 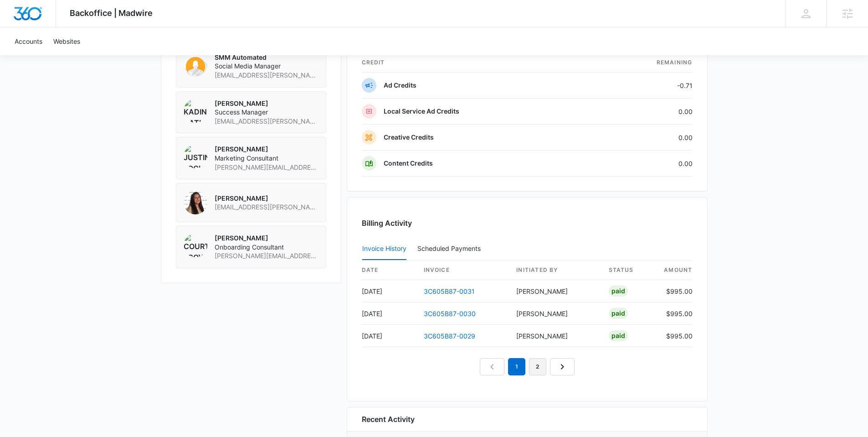 What do you see at coordinates (400, 85) in the screenshot?
I see `p: Ad Credits` at bounding box center [400, 85].